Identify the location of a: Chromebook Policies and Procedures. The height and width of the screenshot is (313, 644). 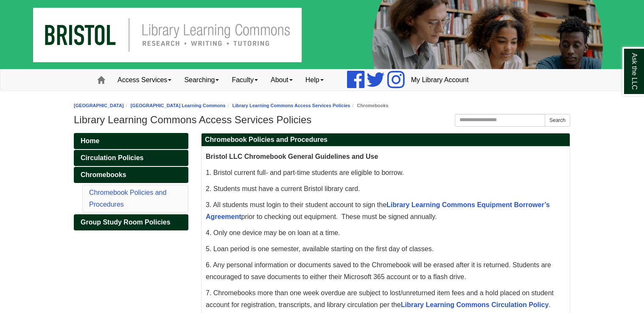
(128, 198).